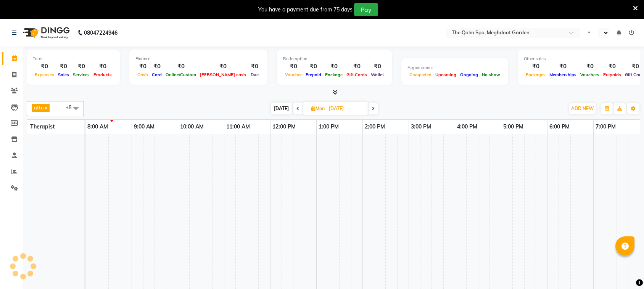 The image size is (644, 289). I want to click on span: Ongoing, so click(469, 75).